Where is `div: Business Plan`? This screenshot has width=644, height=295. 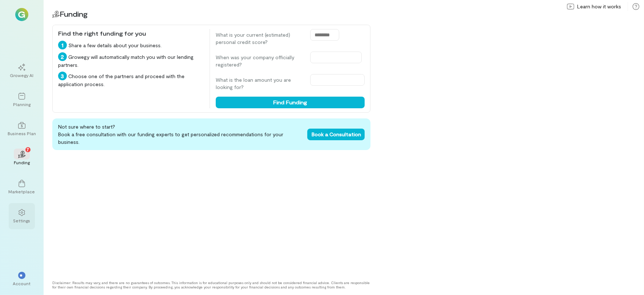
div: Business Plan is located at coordinates (21, 133).